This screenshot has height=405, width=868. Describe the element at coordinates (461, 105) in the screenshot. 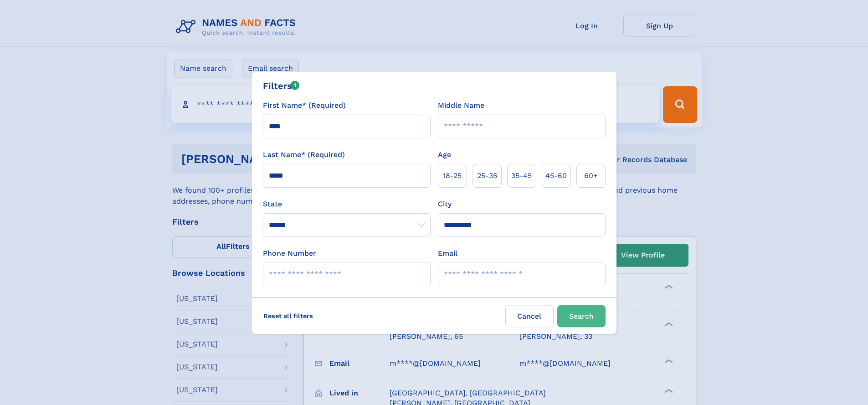

I see `label: Middle Name` at that location.